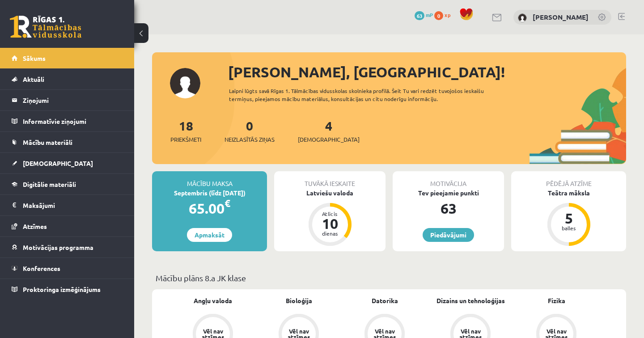  I want to click on a: Datorika, so click(385, 300).